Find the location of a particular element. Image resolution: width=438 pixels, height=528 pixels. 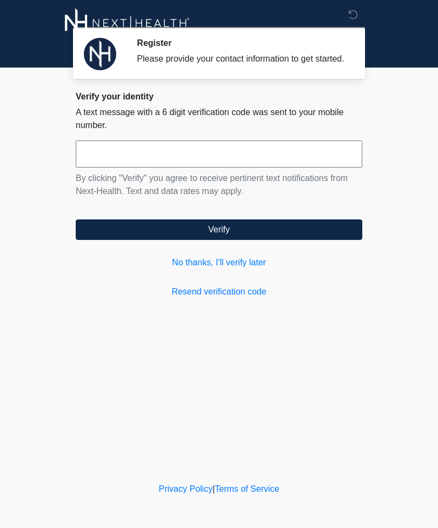

a: Privacy Policy is located at coordinates (186, 489).